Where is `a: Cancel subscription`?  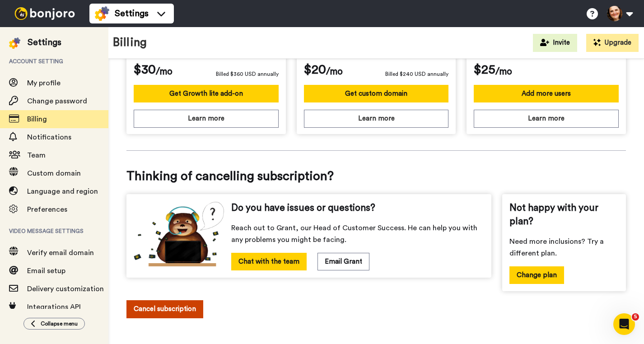 a: Cancel subscription is located at coordinates (376, 316).